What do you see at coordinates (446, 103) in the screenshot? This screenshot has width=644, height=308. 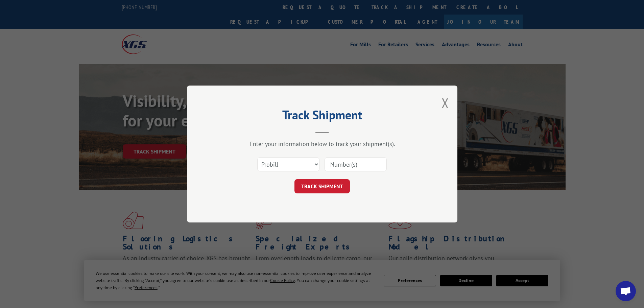 I see `button: Close modal` at bounding box center [446, 103].